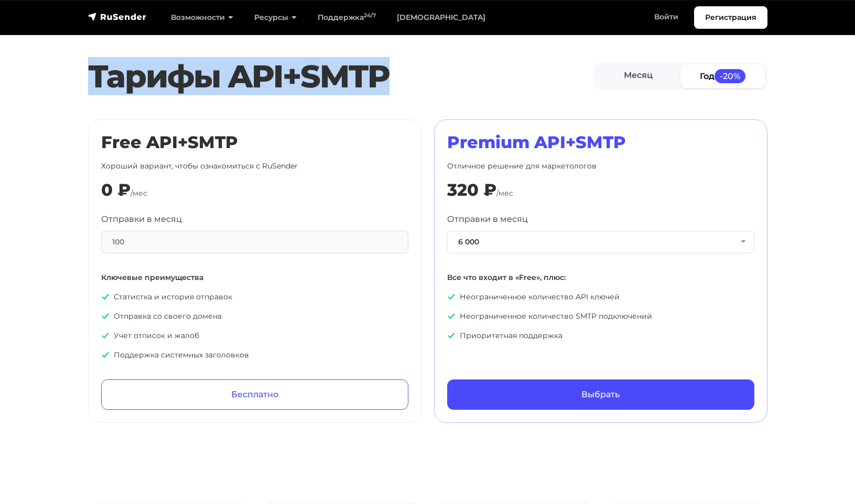  What do you see at coordinates (601, 143) in the screenshot?
I see `h2: Premium API+SMTP` at bounding box center [601, 143].